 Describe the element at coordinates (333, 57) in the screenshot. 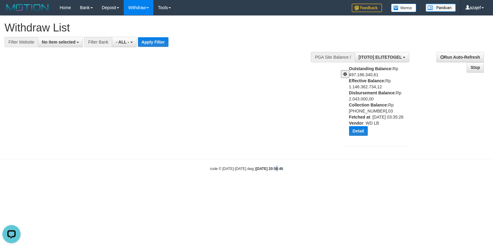

I see `div: PGA Site Balance /` at that location.